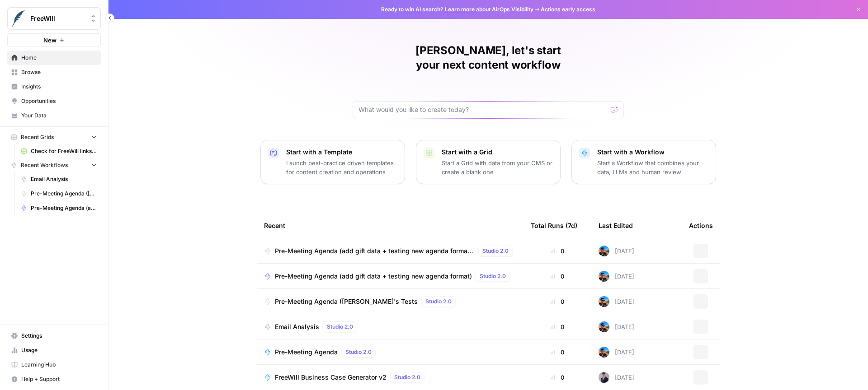  Describe the element at coordinates (59, 208) in the screenshot. I see `a: Pre-Meeting Agenda (add gift data + testing new agenda format)` at that location.